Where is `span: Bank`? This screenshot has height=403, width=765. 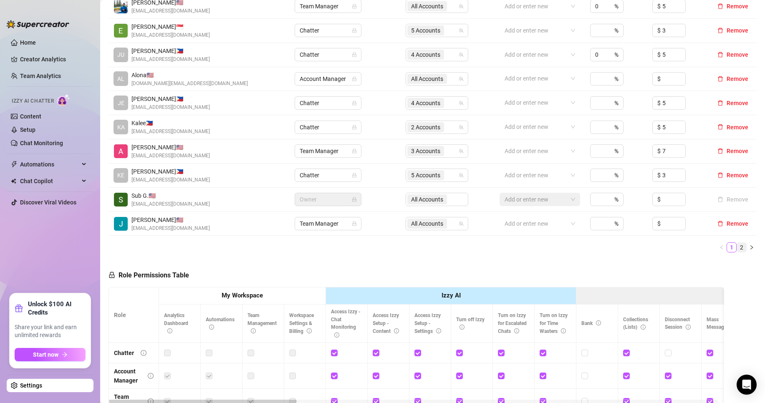
span: Bank is located at coordinates (591, 324).